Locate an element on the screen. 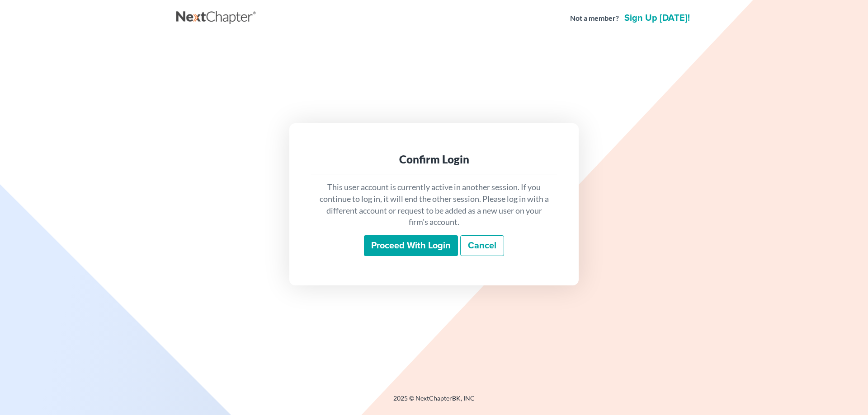 This screenshot has height=415, width=868. strong: Not a member? is located at coordinates (594, 18).